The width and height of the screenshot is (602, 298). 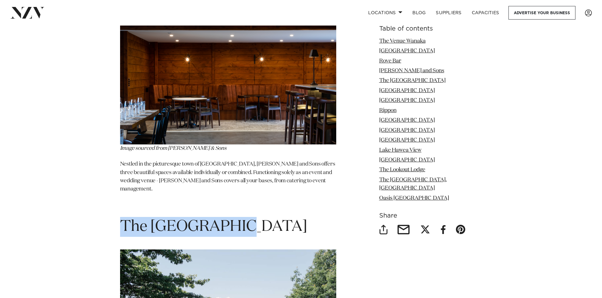 What do you see at coordinates (400, 150) in the screenshot?
I see `a: Lake Hawea View` at bounding box center [400, 150].